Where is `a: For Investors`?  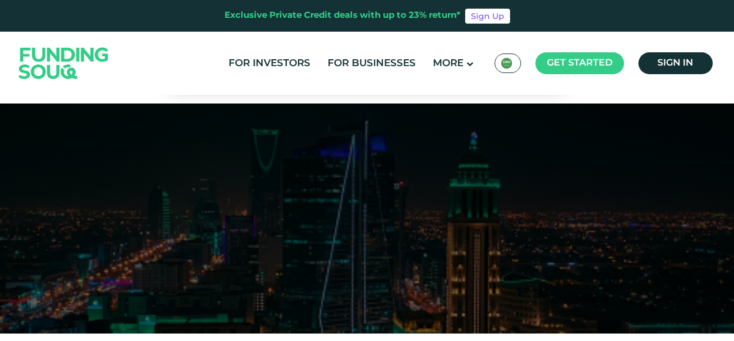 a: For Investors is located at coordinates (269, 63).